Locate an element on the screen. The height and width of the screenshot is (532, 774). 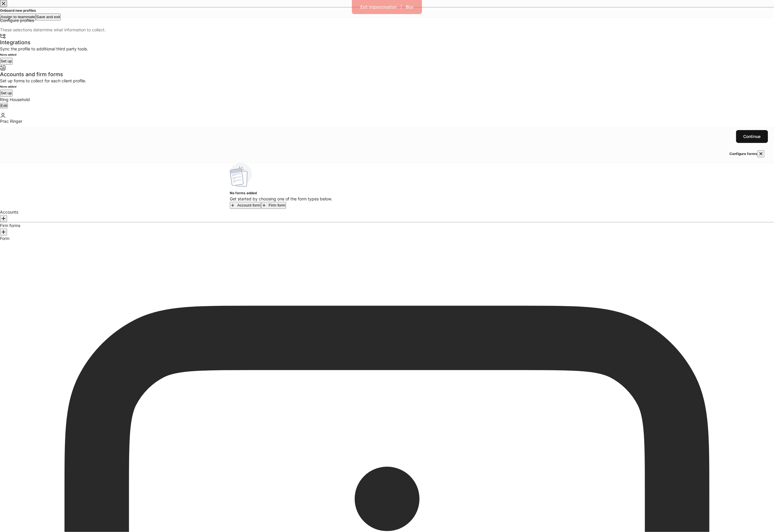
div: Exit Impersonation is located at coordinates (379, 7).